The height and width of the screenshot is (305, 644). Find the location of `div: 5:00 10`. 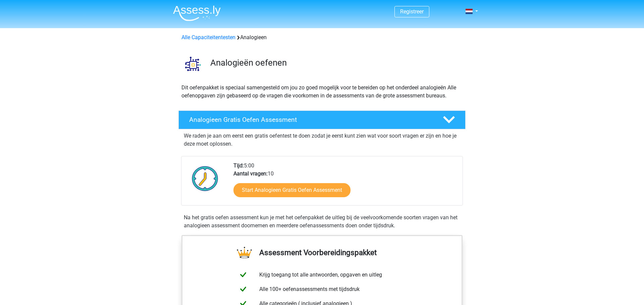

div: 5:00 10 is located at coordinates (345, 183).